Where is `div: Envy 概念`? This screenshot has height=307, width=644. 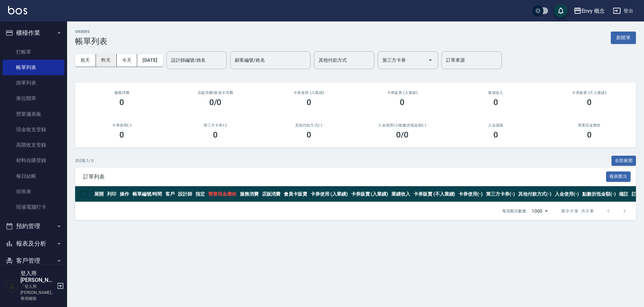
div: Envy 概念 is located at coordinates (593, 11).